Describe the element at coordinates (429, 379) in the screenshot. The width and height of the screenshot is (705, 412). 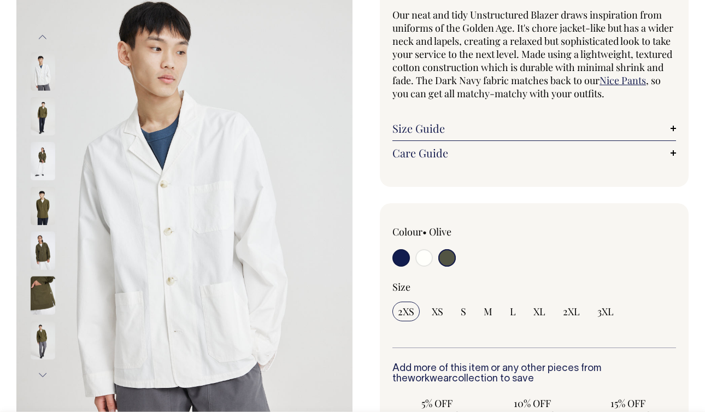
I see `a: workwear` at that location.